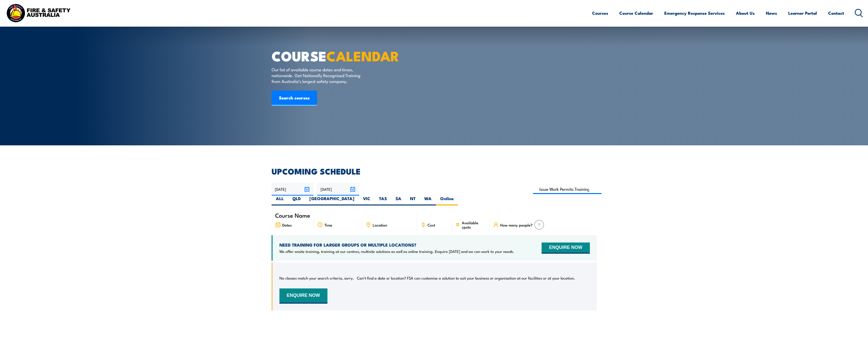 This screenshot has height=345, width=868. What do you see at coordinates (383, 201) in the screenshot?
I see `label: TAS` at bounding box center [383, 201].